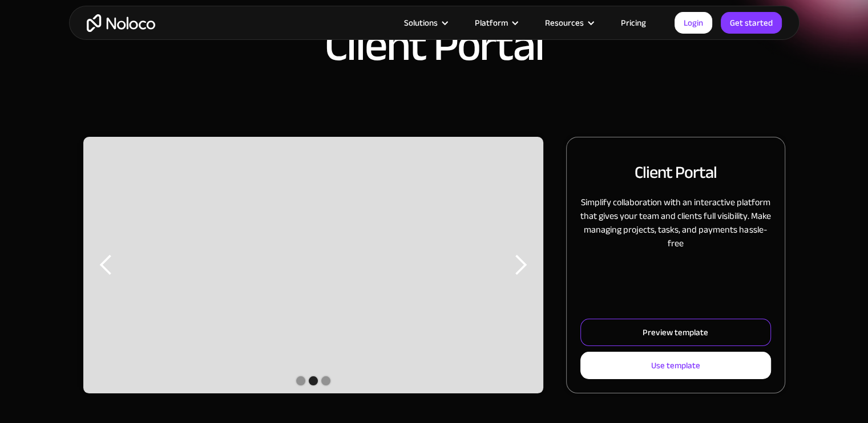 The image size is (868, 423). I want to click on h2: Client Portal, so click(676, 172).